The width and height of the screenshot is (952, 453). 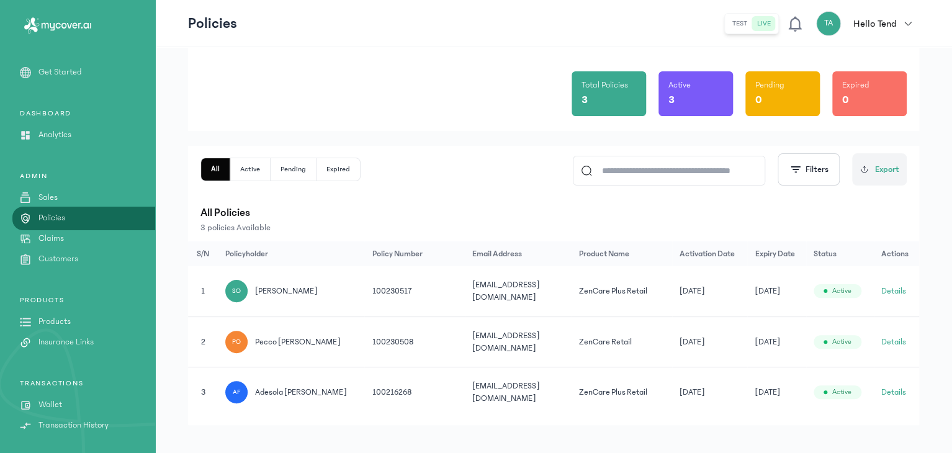 What do you see at coordinates (48, 197) in the screenshot?
I see `p: Sales` at bounding box center [48, 197].